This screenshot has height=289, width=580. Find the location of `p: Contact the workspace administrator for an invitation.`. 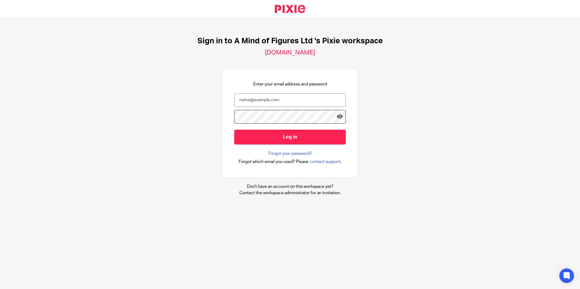

p: Contact the workspace administrator for an invitation. is located at coordinates (290, 193).